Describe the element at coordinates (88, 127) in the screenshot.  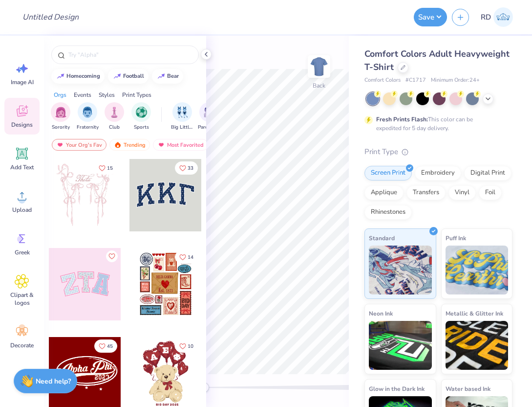
I see `span: Fraternity` at that location.